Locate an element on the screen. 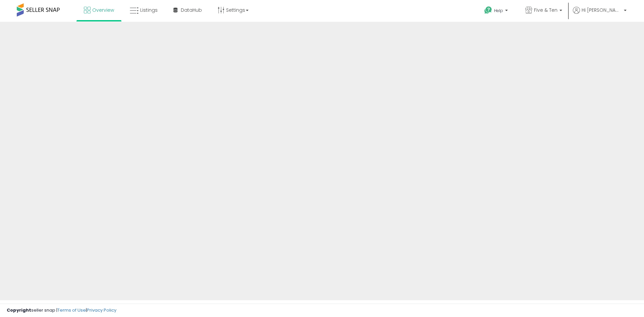  i: Get Help is located at coordinates (488, 10).